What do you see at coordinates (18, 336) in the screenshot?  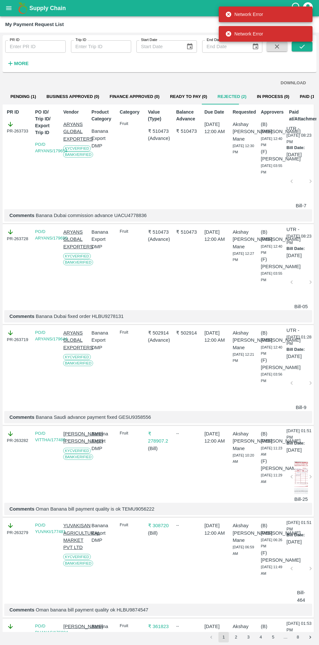 I see `div: PR-263719` at bounding box center [18, 336].